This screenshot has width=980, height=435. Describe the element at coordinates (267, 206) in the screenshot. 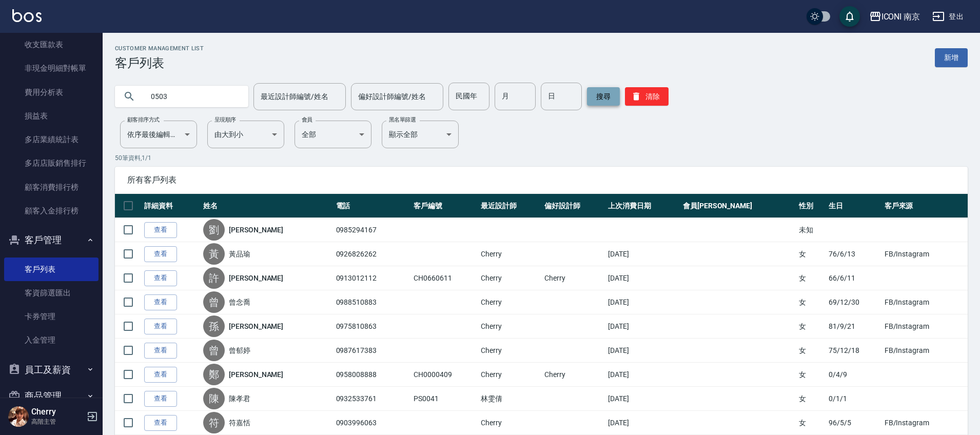

I see `th: 姓名` at that location.